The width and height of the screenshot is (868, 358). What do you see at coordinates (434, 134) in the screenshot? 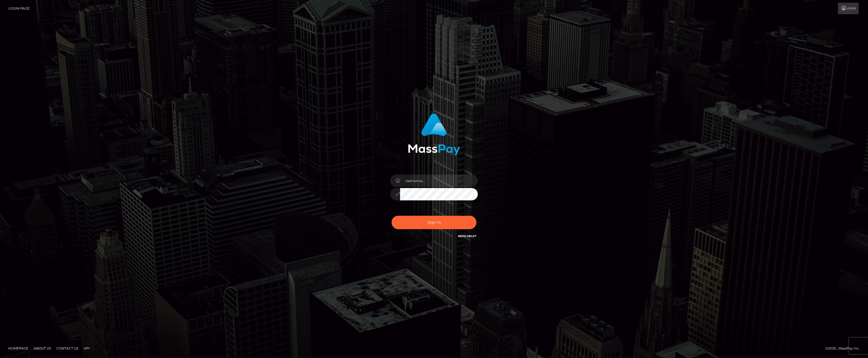
I see `img: MassPay Login` at bounding box center [434, 134].